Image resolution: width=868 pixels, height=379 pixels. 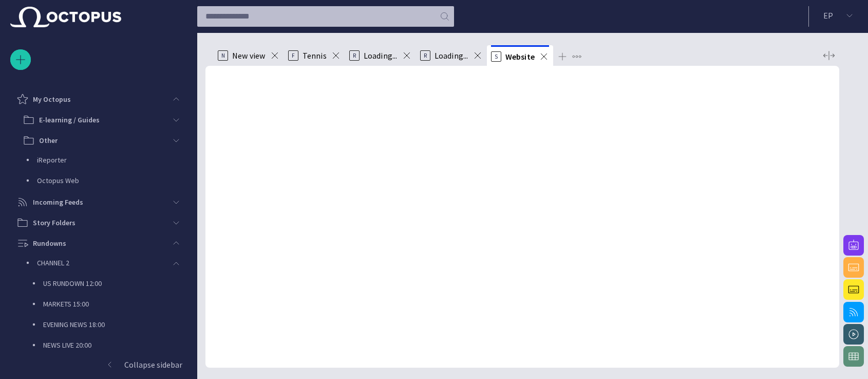 What do you see at coordinates (520, 56) in the screenshot?
I see `span: Website` at bounding box center [520, 56].